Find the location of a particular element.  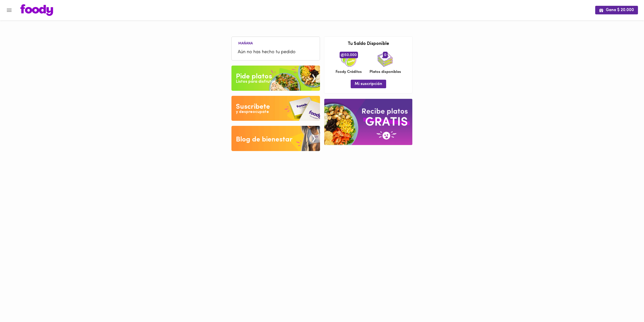

div: Listos para disfrutar is located at coordinates (256, 82).